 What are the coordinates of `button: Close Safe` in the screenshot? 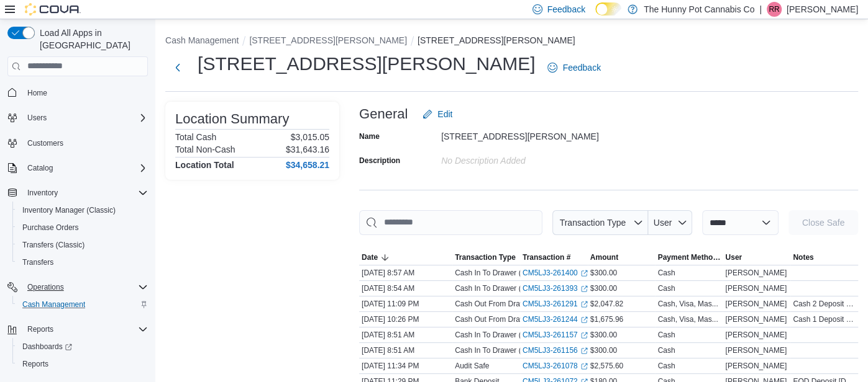 It's located at (824, 223).